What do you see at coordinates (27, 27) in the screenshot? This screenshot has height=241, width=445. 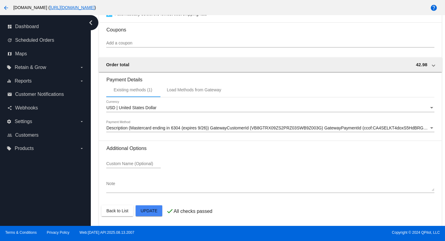 I see `span: Dashboard` at bounding box center [27, 27].